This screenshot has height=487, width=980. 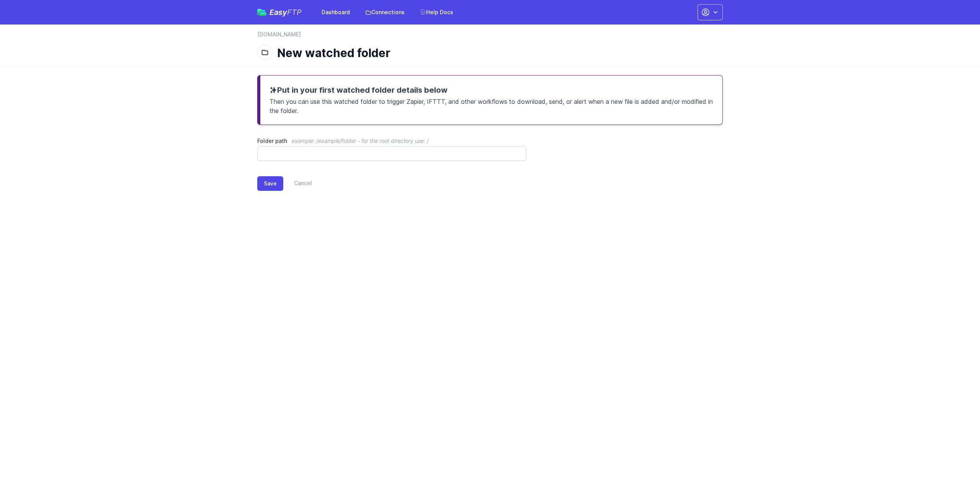 What do you see at coordinates (298, 184) in the screenshot?
I see `a: Cancel` at bounding box center [298, 184].